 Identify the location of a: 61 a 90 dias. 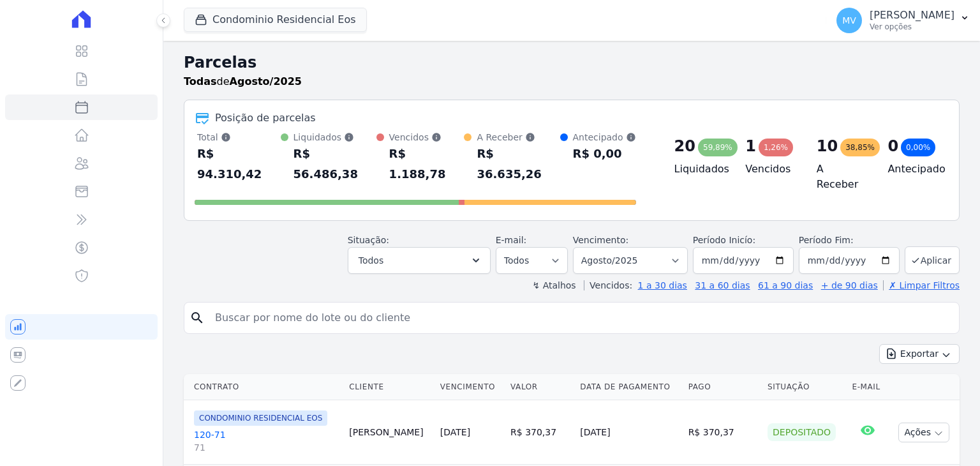
(786, 285).